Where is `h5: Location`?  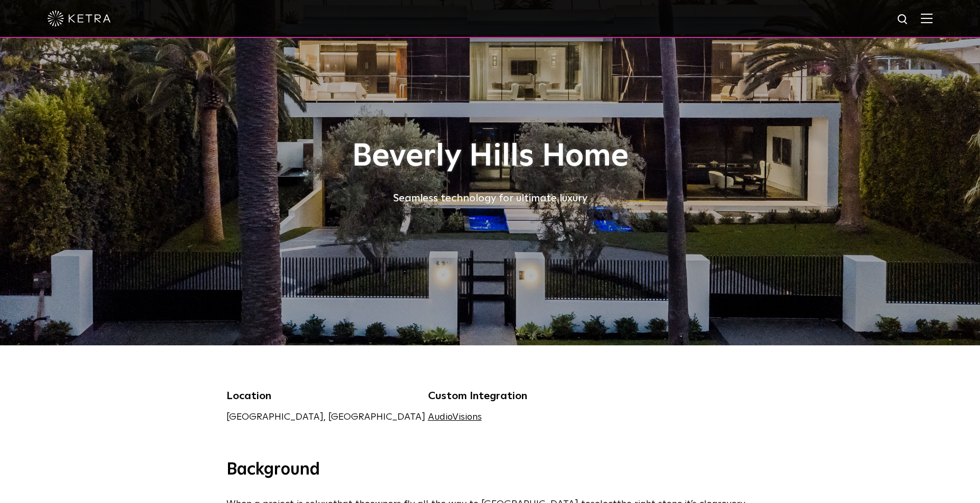
h5: Location is located at coordinates (326, 396).